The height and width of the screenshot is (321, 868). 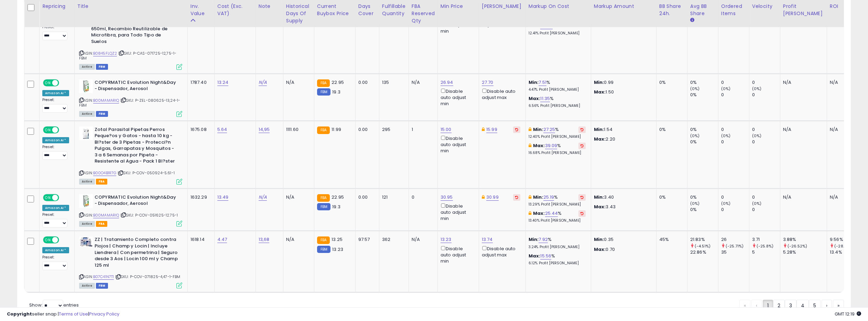 I want to click on div: Days Cover, so click(x=367, y=10).